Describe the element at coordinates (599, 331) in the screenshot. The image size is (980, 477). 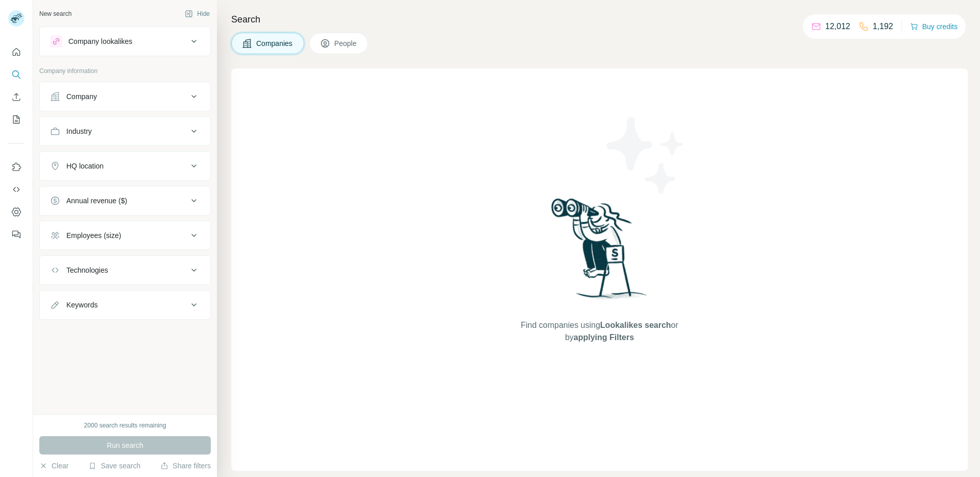
I see `span: Find companies using or by` at that location.